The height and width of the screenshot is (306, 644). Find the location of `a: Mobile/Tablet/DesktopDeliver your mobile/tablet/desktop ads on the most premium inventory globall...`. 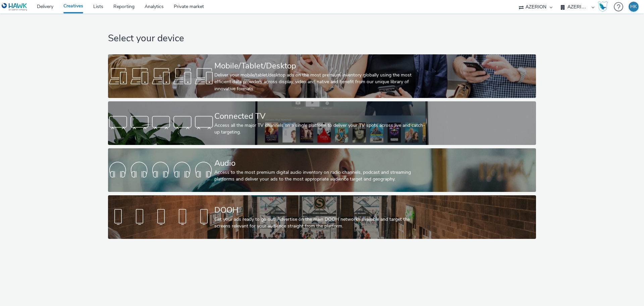

a: Mobile/Tablet/DesktopDeliver your mobile/tablet/desktop ads on the most premium inventory globall... is located at coordinates (322, 76).